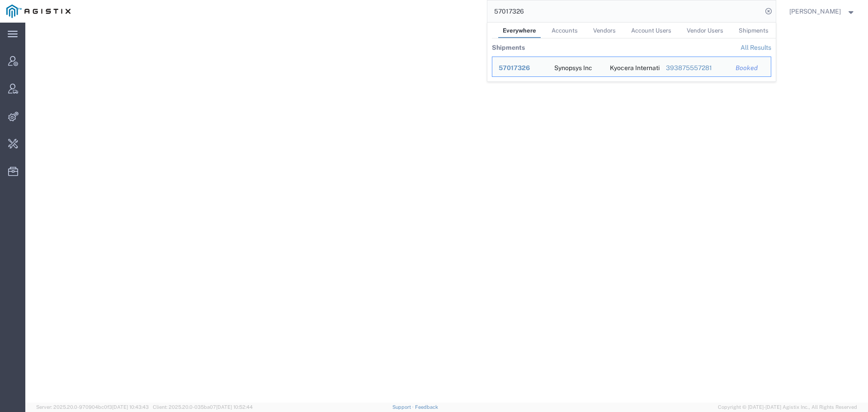 The height and width of the screenshot is (412, 868). What do you see at coordinates (519, 30) in the screenshot?
I see `span: Everywhere` at bounding box center [519, 30].